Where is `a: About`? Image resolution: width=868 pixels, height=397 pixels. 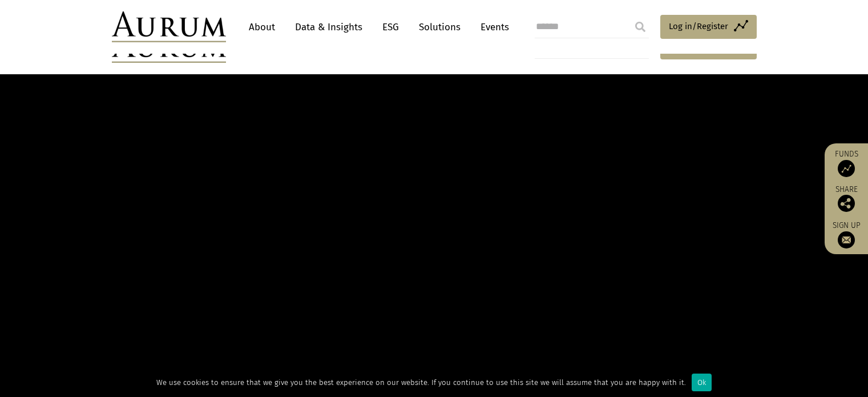
a: About is located at coordinates (262, 27).